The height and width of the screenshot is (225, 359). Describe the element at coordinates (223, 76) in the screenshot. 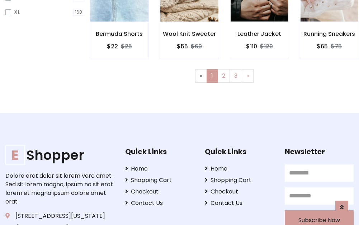

I see `a: 2` at that location.